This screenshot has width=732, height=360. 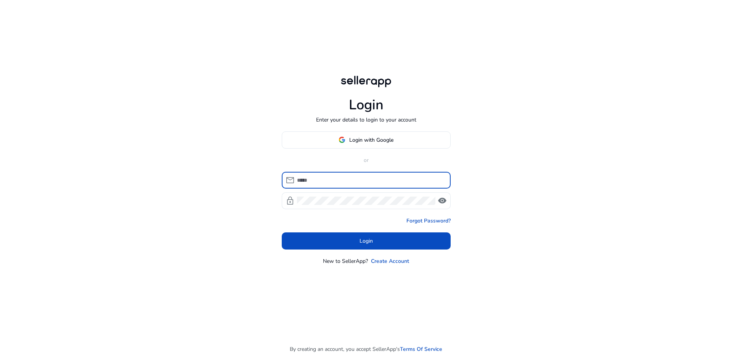 I want to click on span: lock, so click(x=290, y=201).